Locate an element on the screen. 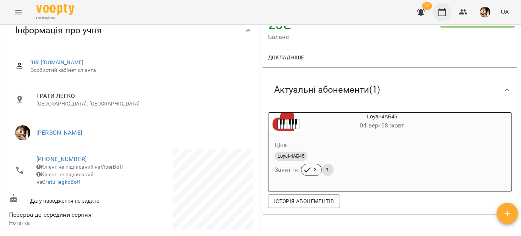  span: Актуальні абонементи ( 1 ) is located at coordinates (327, 90).